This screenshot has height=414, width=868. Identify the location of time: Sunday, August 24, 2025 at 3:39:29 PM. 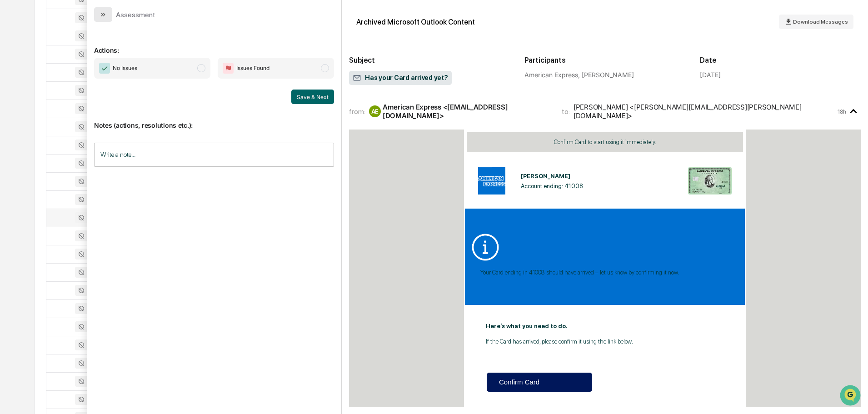
(842, 111).